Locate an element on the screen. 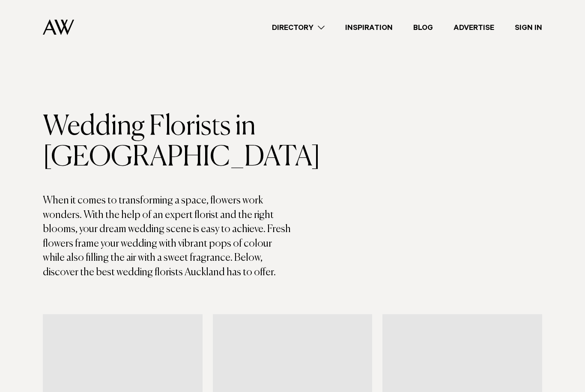 The width and height of the screenshot is (585, 392). img: Auckland Weddings Logo is located at coordinates (58, 27).